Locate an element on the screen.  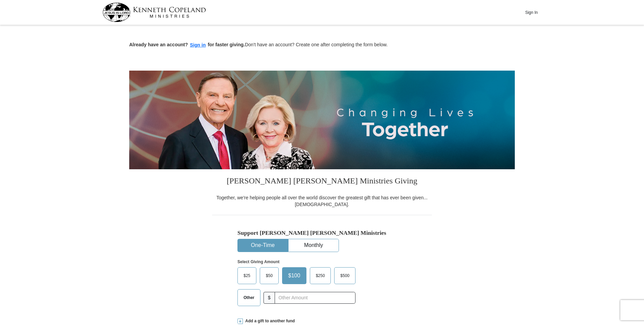
div: Together, we're helping people all over the world discover the greatest gift that has ever been g... is located at coordinates (322, 201).